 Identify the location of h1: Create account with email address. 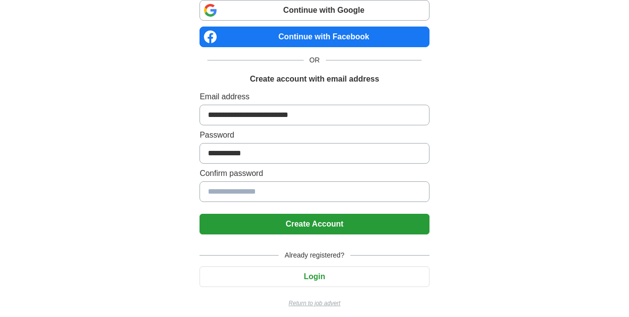
(314, 79).